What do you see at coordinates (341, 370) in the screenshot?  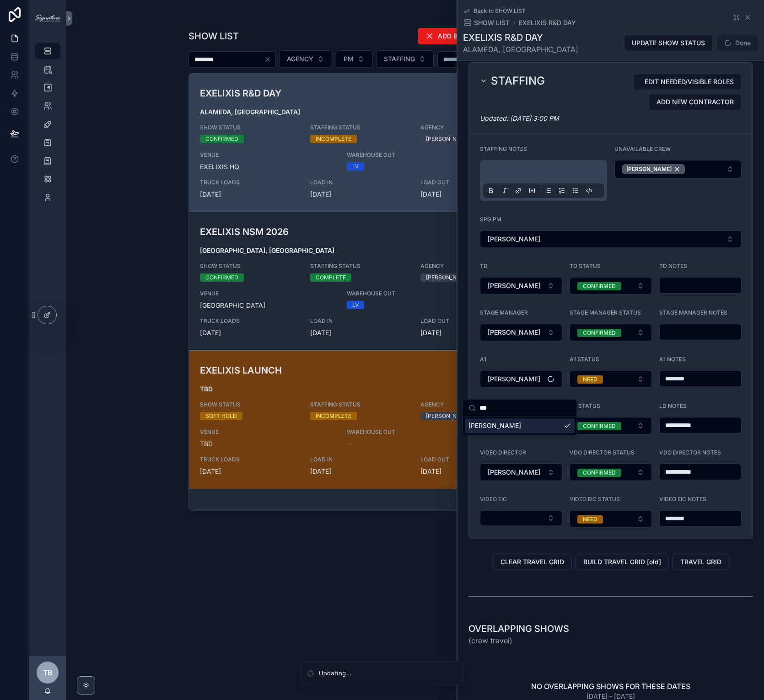 I see `h3: EXELIXIS LAUNCH` at bounding box center [341, 370].